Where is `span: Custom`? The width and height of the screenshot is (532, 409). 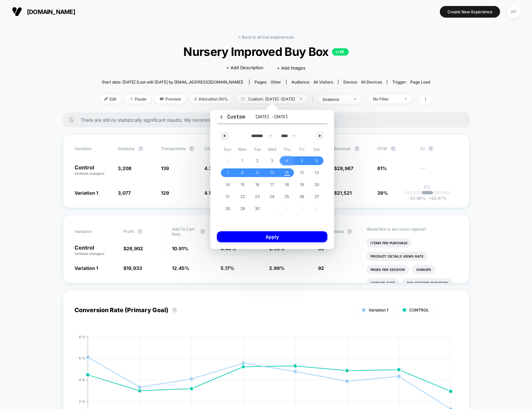 span: Custom is located at coordinates (232, 117).